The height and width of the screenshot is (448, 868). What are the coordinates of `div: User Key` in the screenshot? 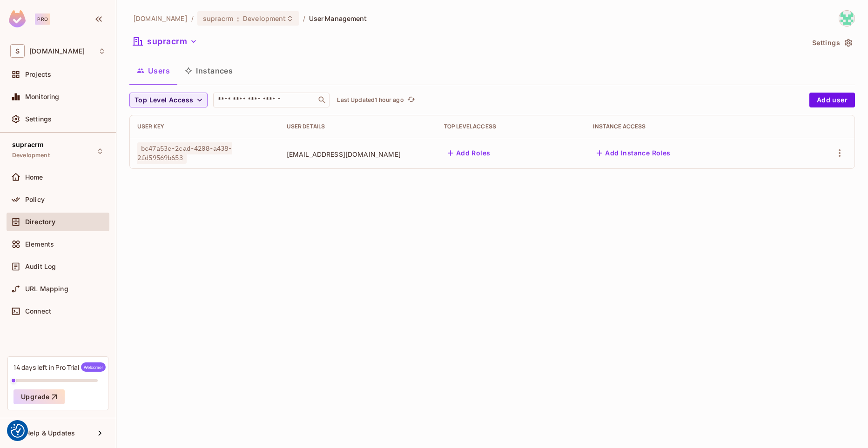 It's located at (204, 127).